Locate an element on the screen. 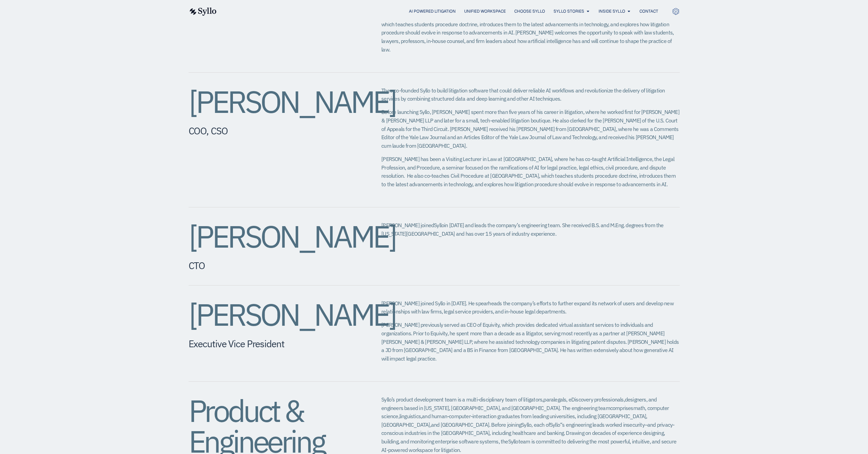 The width and height of the screenshot is (868, 454). div: Menu Toggle is located at coordinates (444, 12).